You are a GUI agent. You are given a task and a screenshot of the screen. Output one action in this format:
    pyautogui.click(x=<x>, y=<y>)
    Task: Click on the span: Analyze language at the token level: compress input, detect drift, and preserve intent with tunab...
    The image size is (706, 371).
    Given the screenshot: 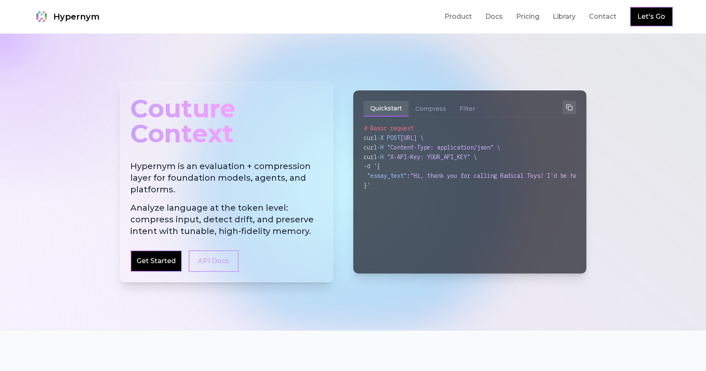 What is the action you would take?
    pyautogui.click(x=226, y=219)
    